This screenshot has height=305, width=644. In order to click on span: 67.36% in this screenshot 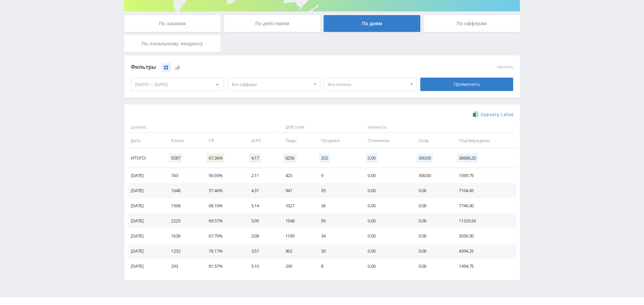, I will do `click(215, 158)`.